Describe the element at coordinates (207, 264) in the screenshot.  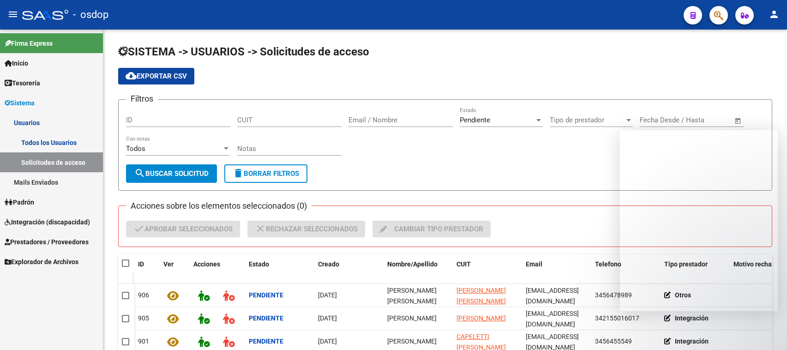
I see `span: Acciones` at that location.